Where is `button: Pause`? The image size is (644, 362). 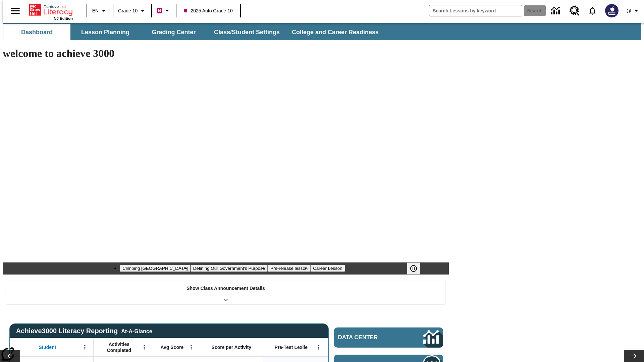
button: Pause is located at coordinates (414, 269).